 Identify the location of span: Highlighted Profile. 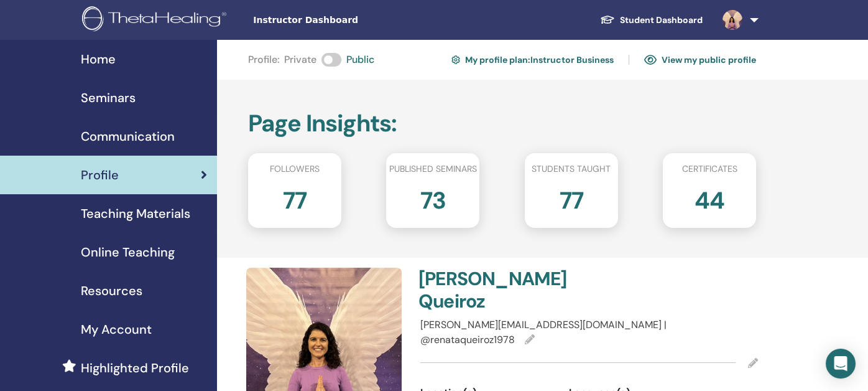
(135, 368).